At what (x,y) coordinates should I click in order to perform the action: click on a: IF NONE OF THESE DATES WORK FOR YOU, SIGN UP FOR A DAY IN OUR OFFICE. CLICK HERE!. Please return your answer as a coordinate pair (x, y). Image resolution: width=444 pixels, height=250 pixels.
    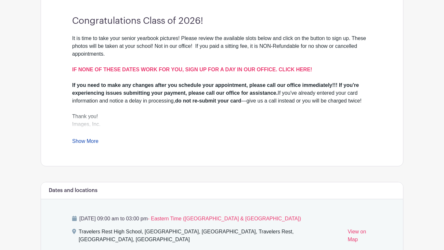
    Looking at the image, I should click on (192, 69).